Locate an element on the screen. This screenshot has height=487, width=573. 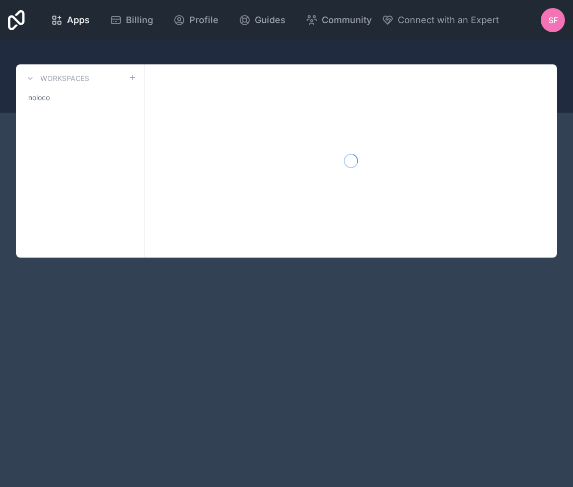
span: Apps is located at coordinates (78, 20).